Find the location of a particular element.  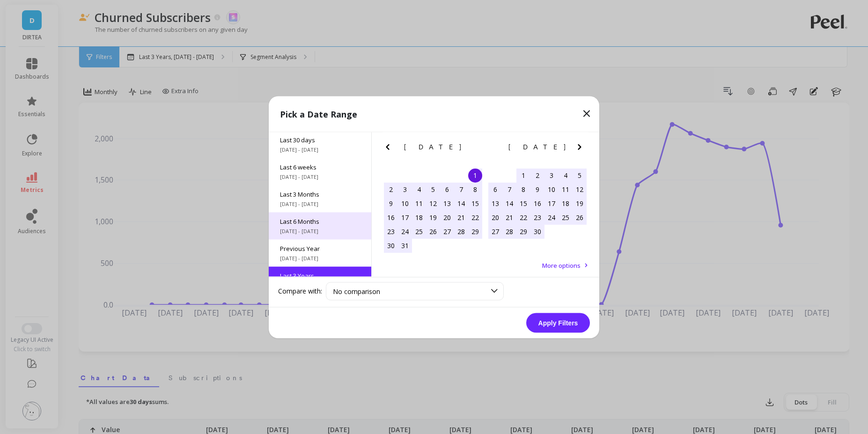

div: Choose Tuesday, October 25th, 2022 is located at coordinates (419, 231).